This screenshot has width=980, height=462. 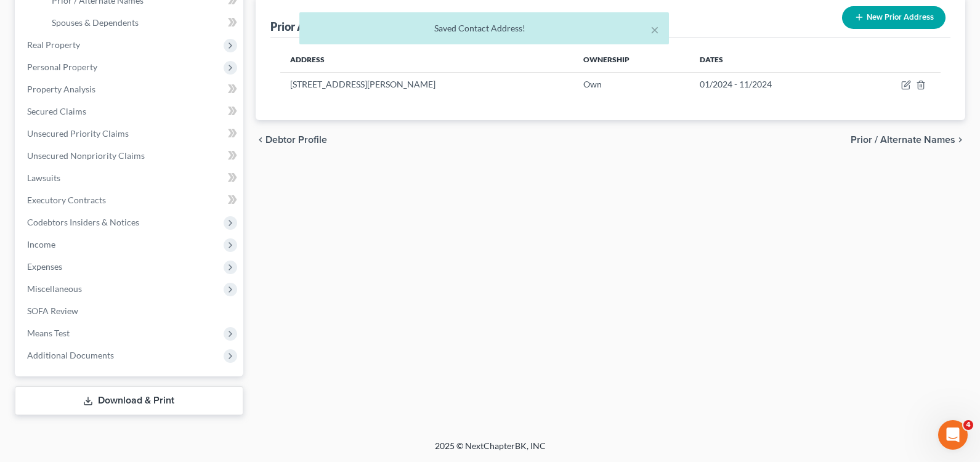 I want to click on th: Address, so click(x=427, y=60).